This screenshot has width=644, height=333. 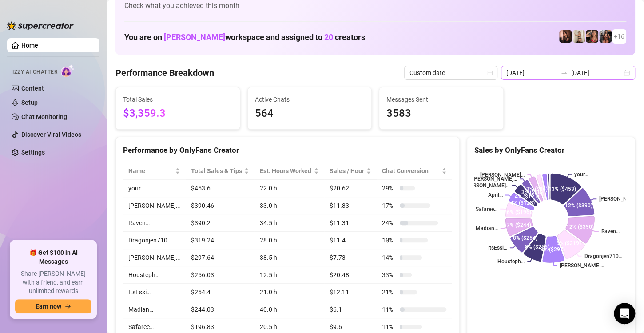 I want to click on td: $6.1, so click(x=351, y=310).